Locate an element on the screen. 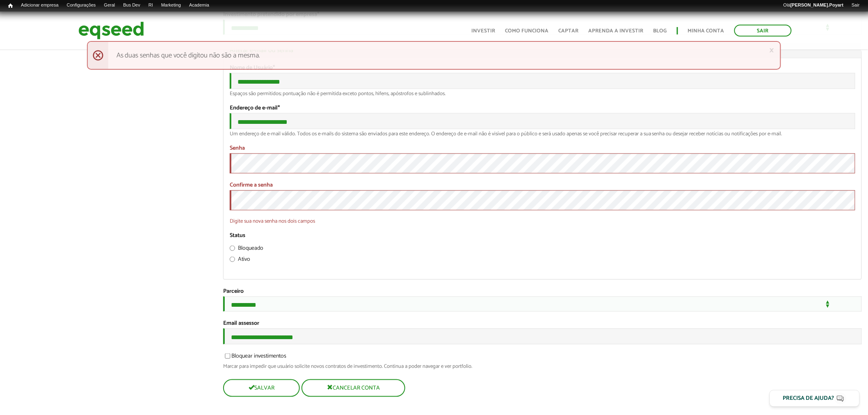  label: Senha is located at coordinates (237, 148).